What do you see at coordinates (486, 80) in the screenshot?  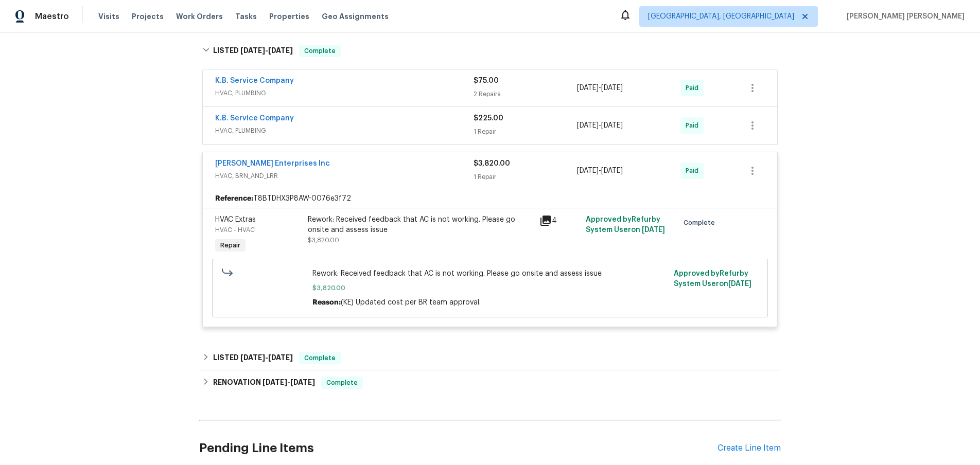 I see `span: $75.00` at bounding box center [486, 80].